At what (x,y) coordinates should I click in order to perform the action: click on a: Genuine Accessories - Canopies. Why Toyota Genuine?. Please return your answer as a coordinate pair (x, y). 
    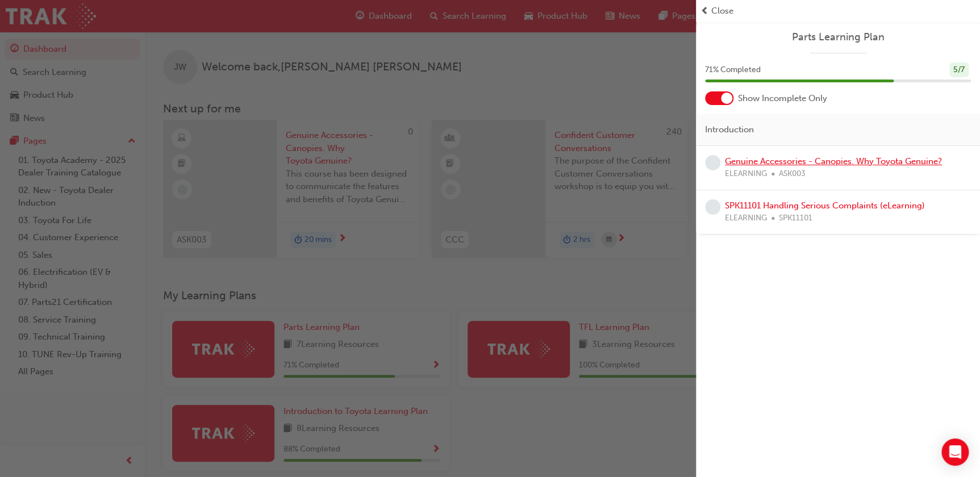
    Looking at the image, I should click on (833, 161).